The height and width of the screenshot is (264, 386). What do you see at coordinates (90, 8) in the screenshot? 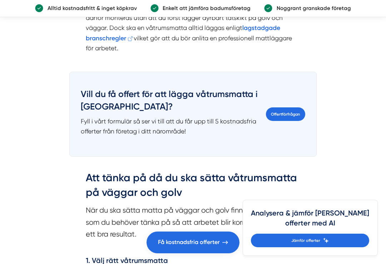
I see `p: Alltid kostnadsfritt & inget köpkrav` at bounding box center [90, 8].